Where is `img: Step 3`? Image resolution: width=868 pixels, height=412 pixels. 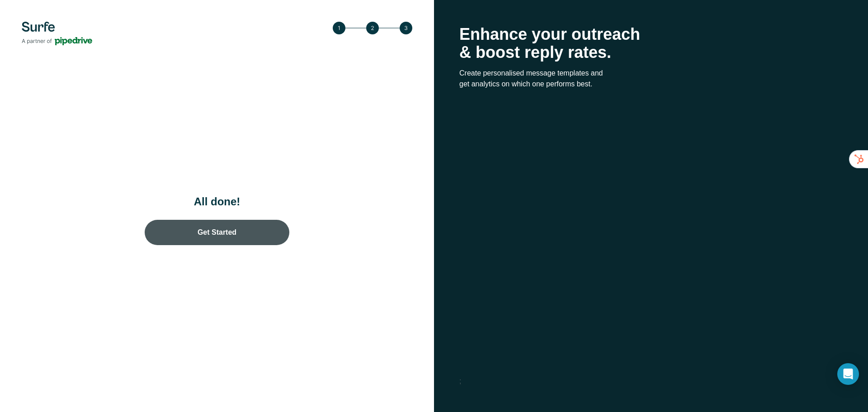
img: Step 3 is located at coordinates (372, 28).